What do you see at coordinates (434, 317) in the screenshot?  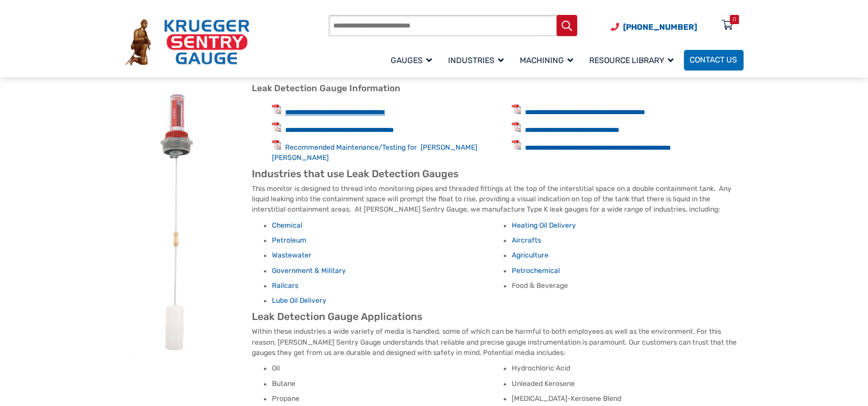 I see `h2: Leak Detection Gauge Applications` at bounding box center [434, 317].